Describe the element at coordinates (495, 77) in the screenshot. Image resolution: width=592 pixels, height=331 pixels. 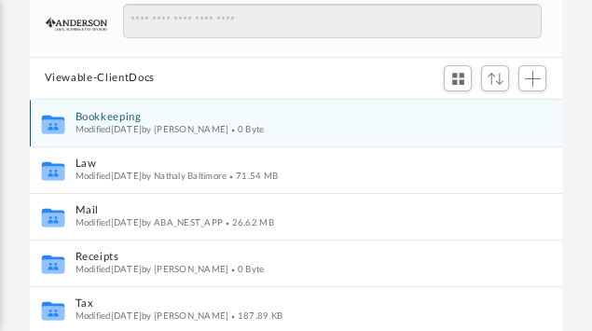
I see `button: Sort` at that location.